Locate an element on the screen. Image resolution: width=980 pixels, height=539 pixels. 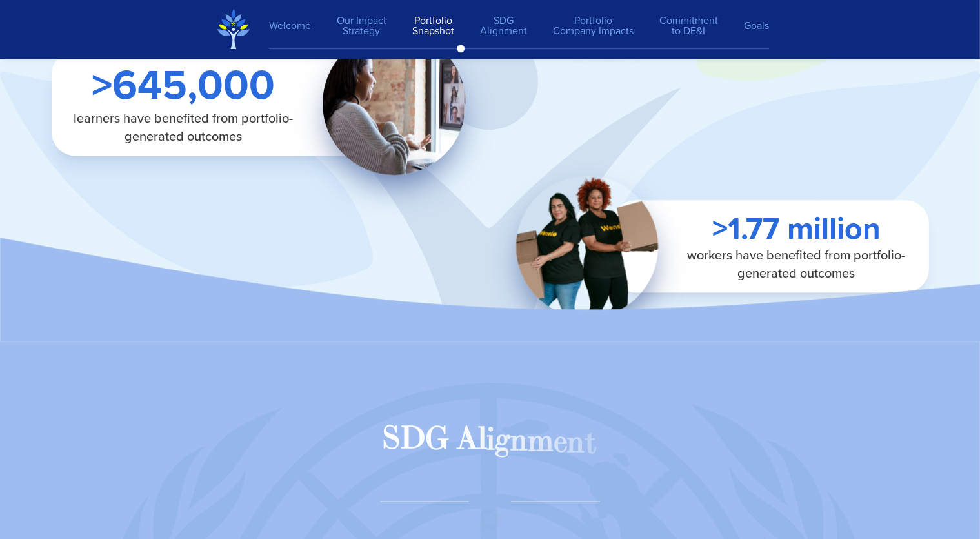
div: A is located at coordinates (468, 440).